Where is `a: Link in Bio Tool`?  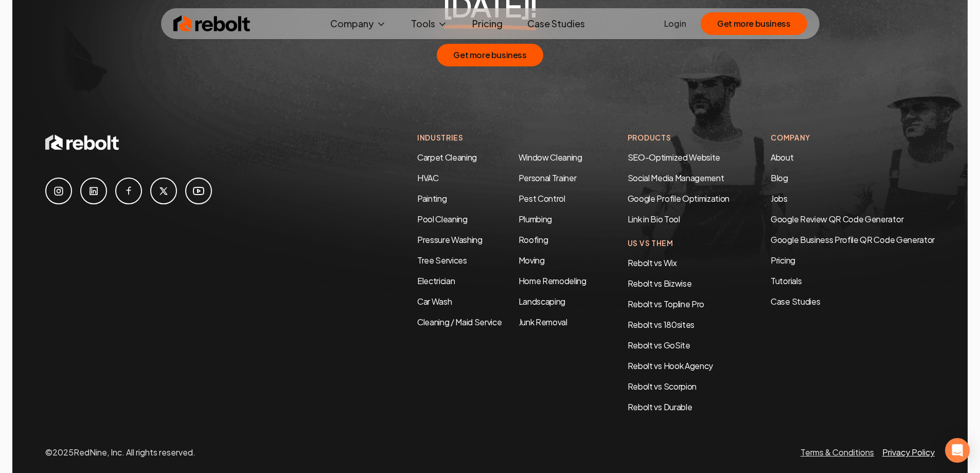
a: Link in Bio Tool is located at coordinates (654, 219).